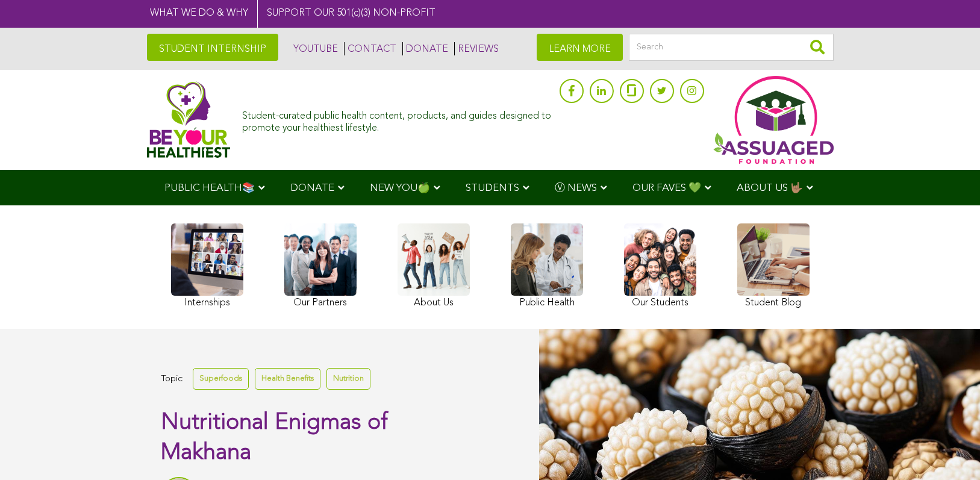 This screenshot has width=980, height=480. What do you see at coordinates (398, 119) in the screenshot?
I see `div: Student-curated public health content, products, and guides designed to promote your healthiest l...` at bounding box center [398, 119].